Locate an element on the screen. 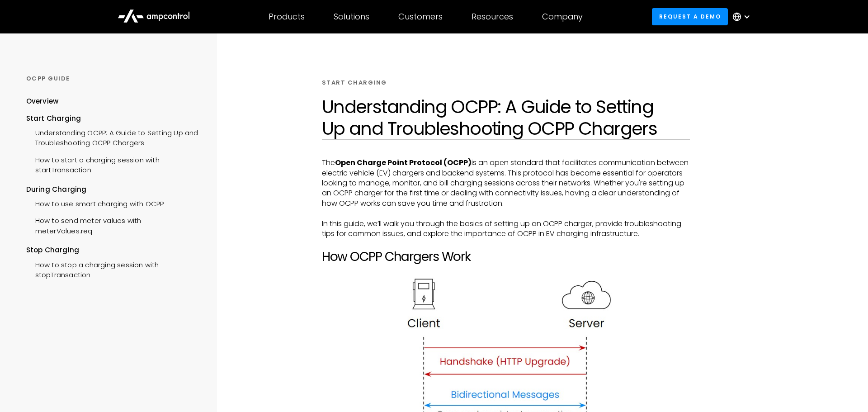 The width and height of the screenshot is (868, 412). div: During Charging is located at coordinates (113, 190).